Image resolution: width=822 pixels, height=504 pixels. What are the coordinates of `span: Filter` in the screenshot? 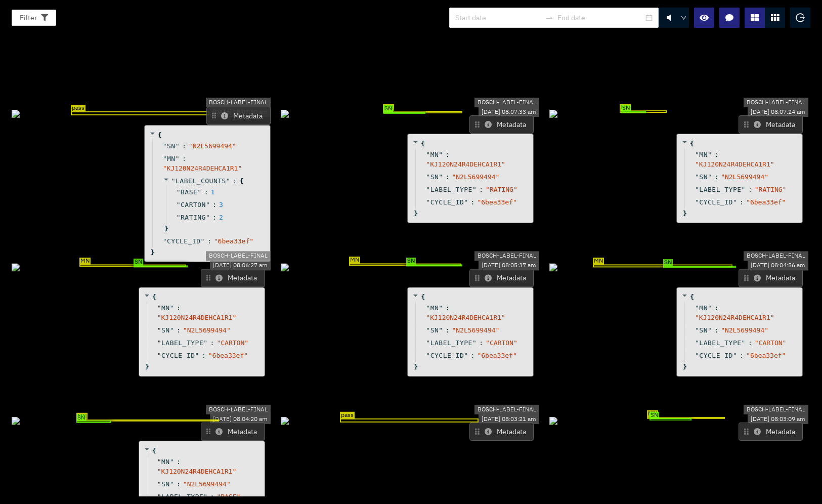 It's located at (28, 17).